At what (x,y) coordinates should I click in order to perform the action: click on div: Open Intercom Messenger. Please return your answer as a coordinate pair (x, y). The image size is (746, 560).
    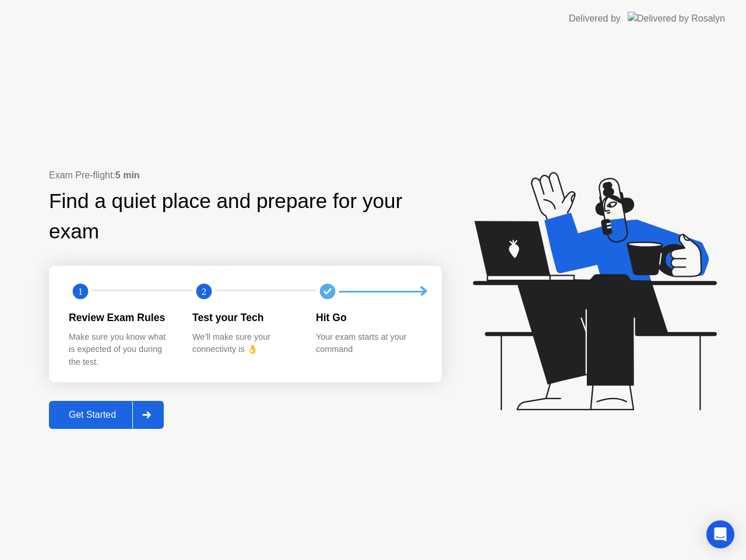
    Looking at the image, I should click on (720, 534).